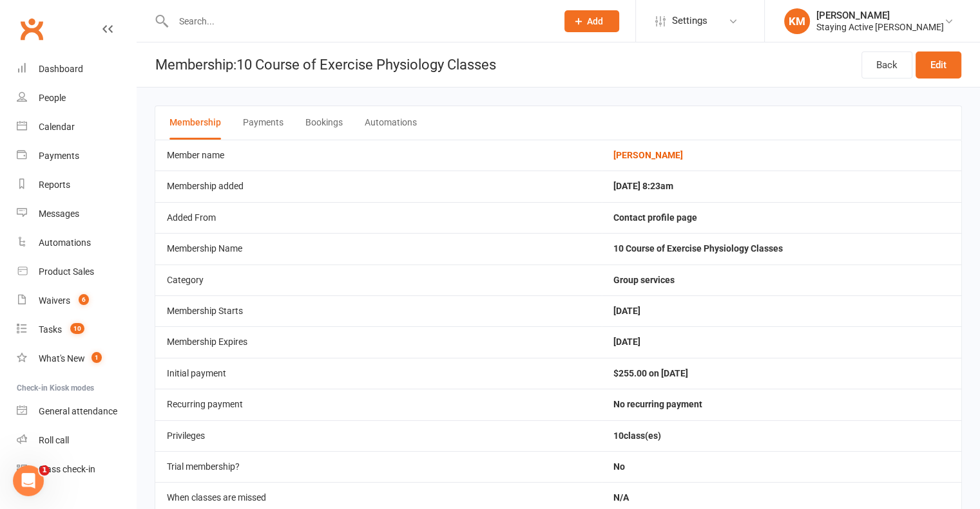 This screenshot has width=980, height=509. Describe the element at coordinates (378, 374) in the screenshot. I see `td: Initial payment` at that location.